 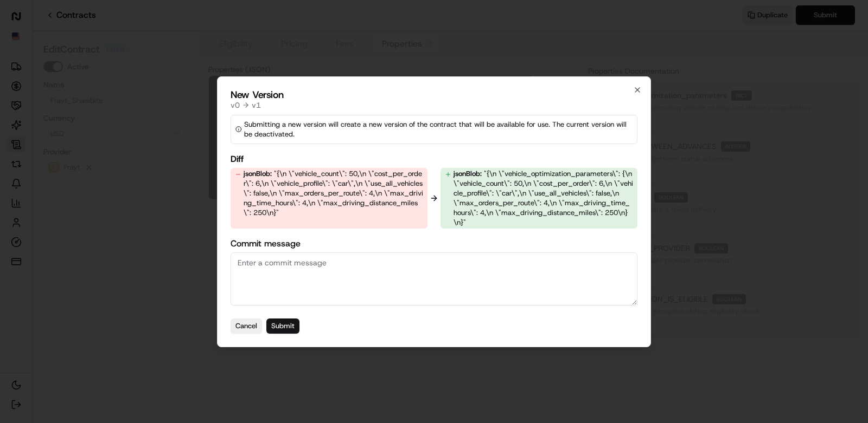 What do you see at coordinates (246, 326) in the screenshot?
I see `button: Cancel` at bounding box center [246, 326].